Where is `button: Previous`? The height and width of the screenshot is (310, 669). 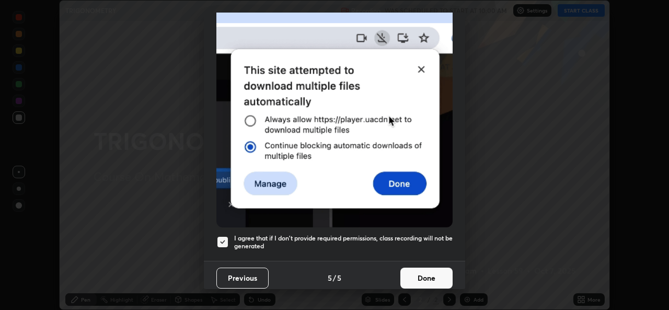 button: Previous is located at coordinates (242, 278).